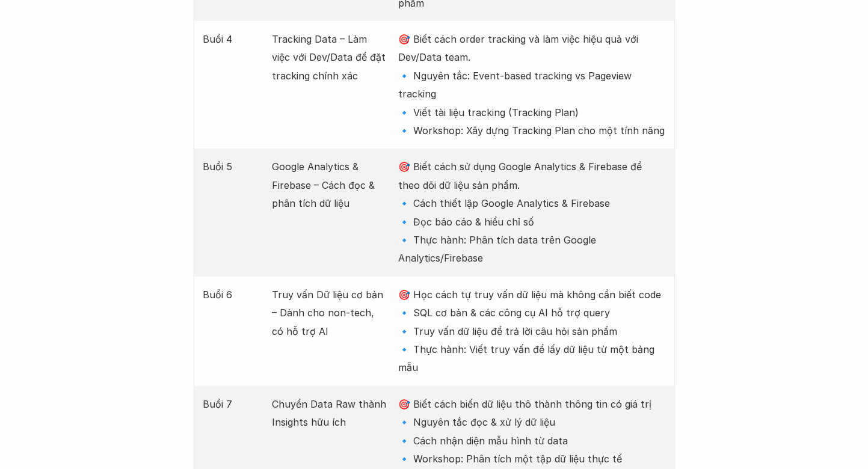 The image size is (868, 469). I want to click on p: Tracking Data – Làm việc với Dev/Data để đặt tracking chính xác, so click(329, 57).